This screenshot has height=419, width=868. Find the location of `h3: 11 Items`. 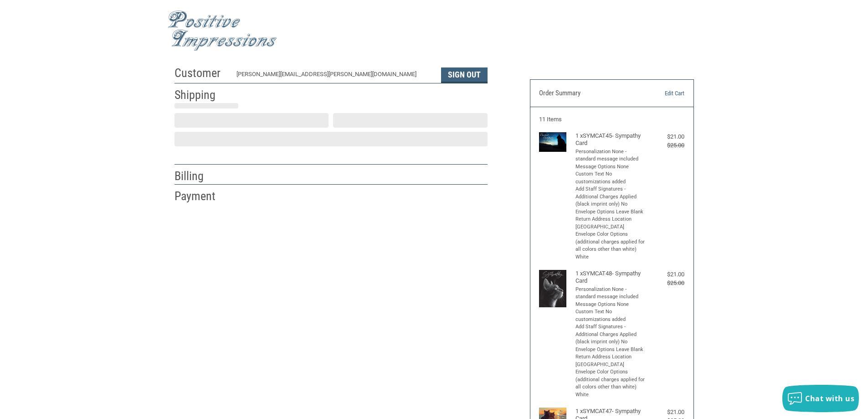

h3: 11 Items is located at coordinates (611, 120).